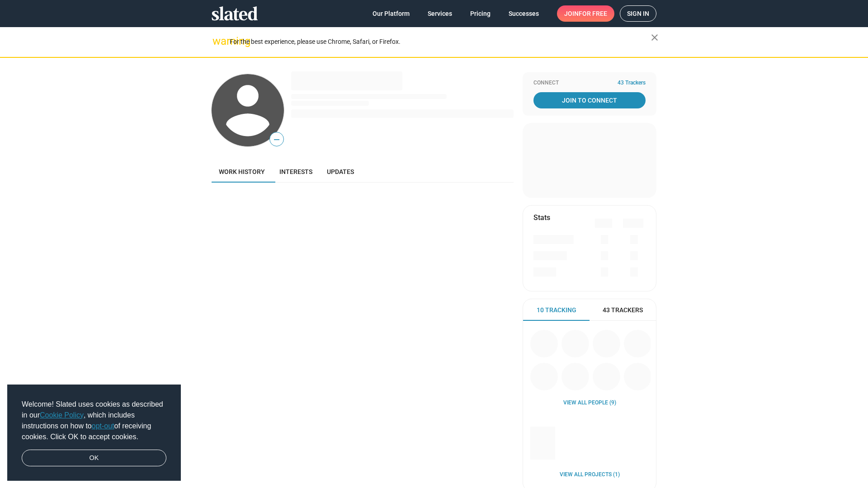 The width and height of the screenshot is (868, 488). I want to click on span: Work history, so click(242, 172).